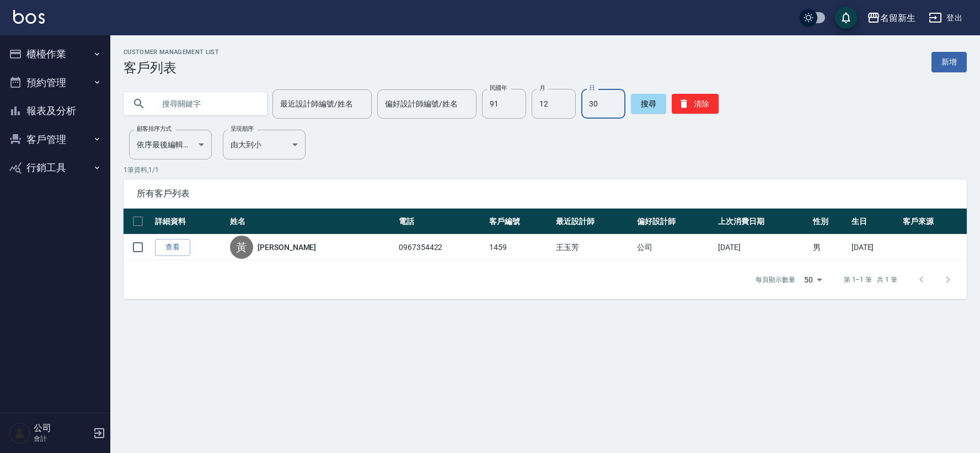  Describe the element at coordinates (829, 222) in the screenshot. I see `th: 性別` at that location.